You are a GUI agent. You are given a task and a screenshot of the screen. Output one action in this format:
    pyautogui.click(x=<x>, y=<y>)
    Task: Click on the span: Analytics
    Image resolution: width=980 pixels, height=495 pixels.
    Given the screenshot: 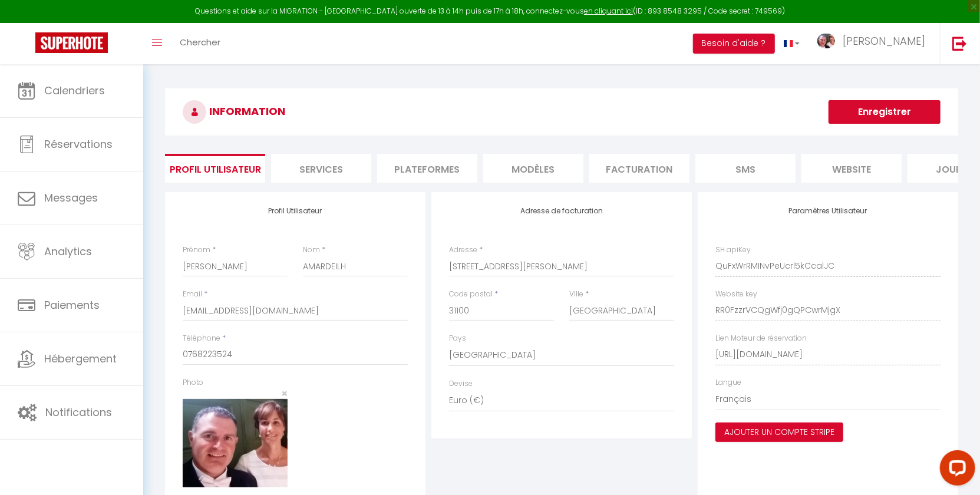 What is the action you would take?
    pyautogui.click(x=68, y=251)
    